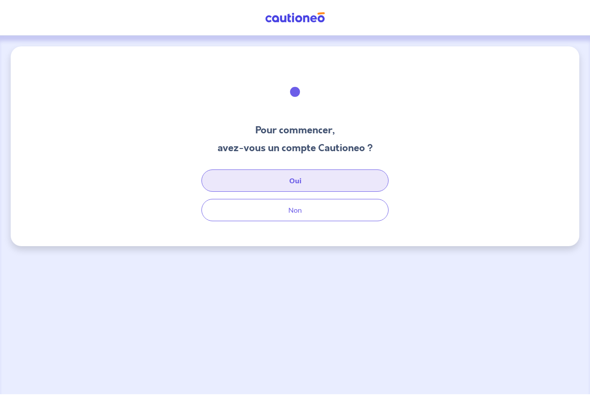 This screenshot has height=396, width=590. I want to click on button: Non, so click(295, 210).